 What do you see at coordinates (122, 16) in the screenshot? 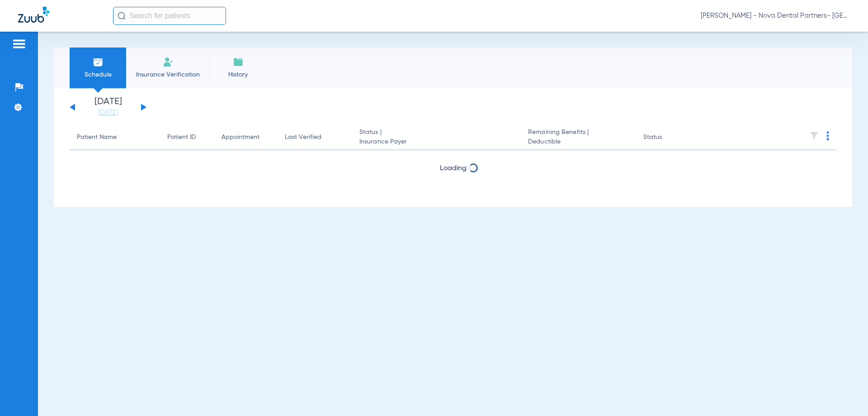
I see `img: Search Icon` at bounding box center [122, 16].